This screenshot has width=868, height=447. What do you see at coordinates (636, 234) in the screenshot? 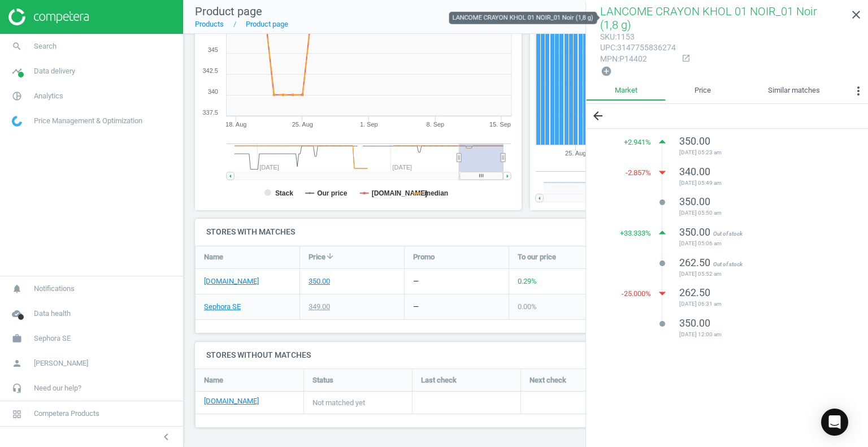
I see `span: + 33.333 %` at bounding box center [636, 234].